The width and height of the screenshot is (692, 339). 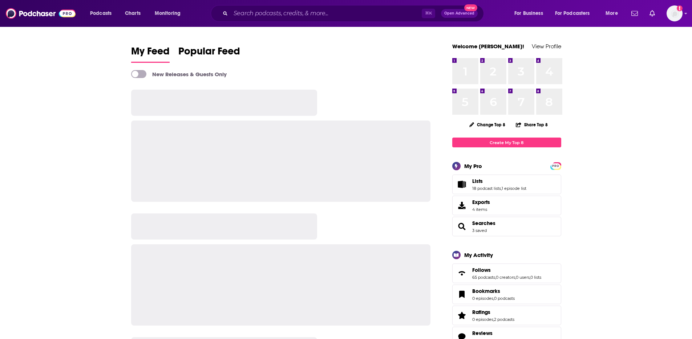 I want to click on span: Podcasts, so click(x=101, y=13).